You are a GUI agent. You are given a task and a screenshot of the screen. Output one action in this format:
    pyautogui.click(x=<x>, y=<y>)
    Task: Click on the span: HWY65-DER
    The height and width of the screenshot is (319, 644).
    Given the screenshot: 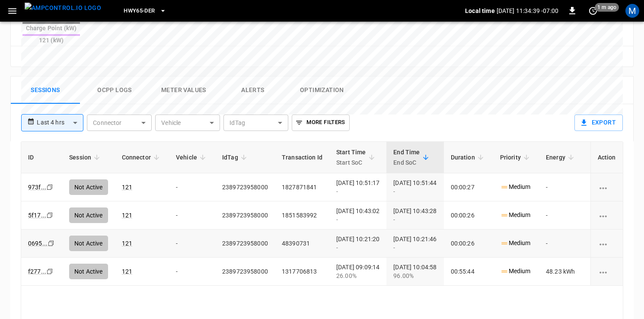 What is the action you would take?
    pyautogui.click(x=139, y=11)
    